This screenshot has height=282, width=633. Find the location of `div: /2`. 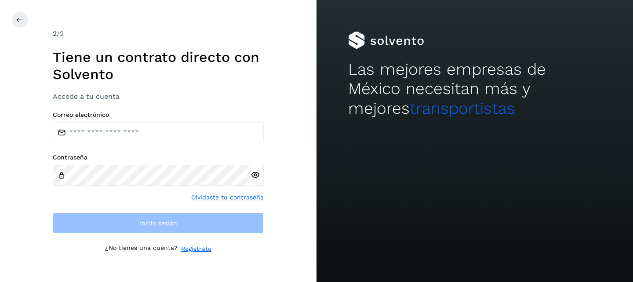

div: /2 is located at coordinates (158, 34).